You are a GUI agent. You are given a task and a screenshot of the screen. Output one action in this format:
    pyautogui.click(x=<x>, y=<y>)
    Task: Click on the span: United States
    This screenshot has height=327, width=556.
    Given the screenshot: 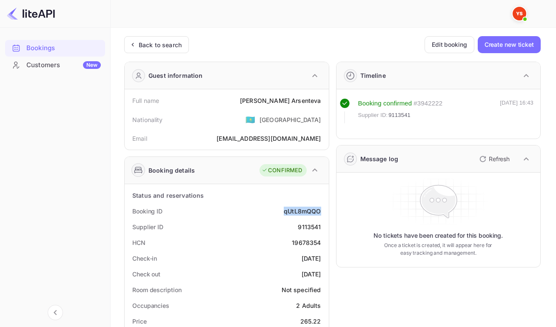 What is the action you would take?
    pyautogui.click(x=250, y=120)
    